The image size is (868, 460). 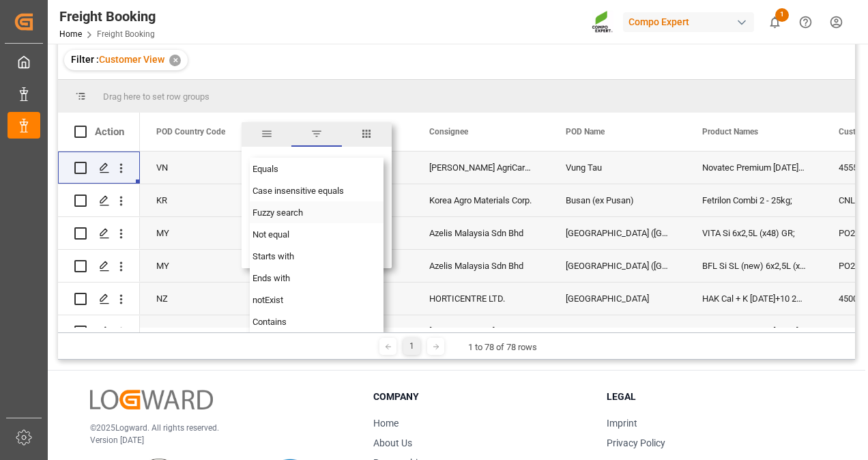 I want to click on span: Equals, so click(x=266, y=168).